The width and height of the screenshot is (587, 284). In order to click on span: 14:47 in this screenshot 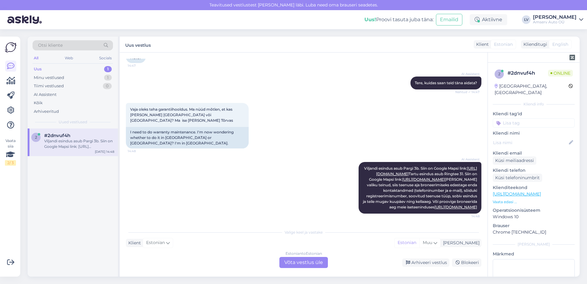, I will do `click(139, 65)`.